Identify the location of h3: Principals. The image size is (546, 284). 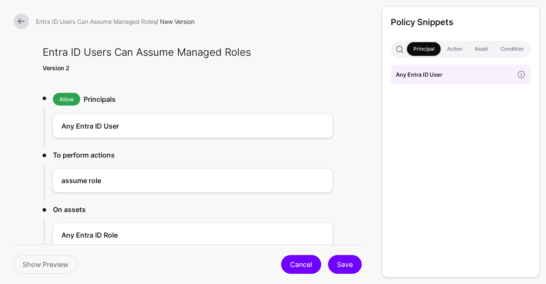
(208, 99).